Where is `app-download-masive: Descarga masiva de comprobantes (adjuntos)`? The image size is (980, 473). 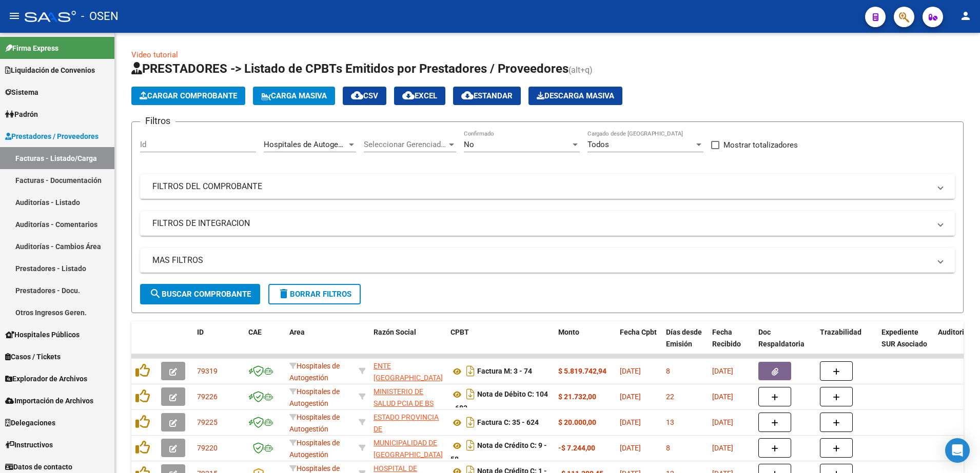 app-download-masive: Descarga masiva de comprobantes (adjuntos) is located at coordinates (575, 96).